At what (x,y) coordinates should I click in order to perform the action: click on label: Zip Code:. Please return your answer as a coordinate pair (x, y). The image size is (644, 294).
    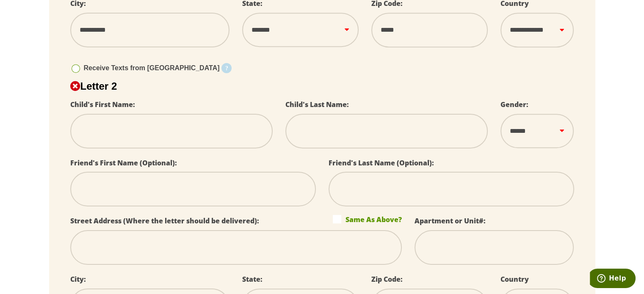
    Looking at the image, I should click on (387, 279).